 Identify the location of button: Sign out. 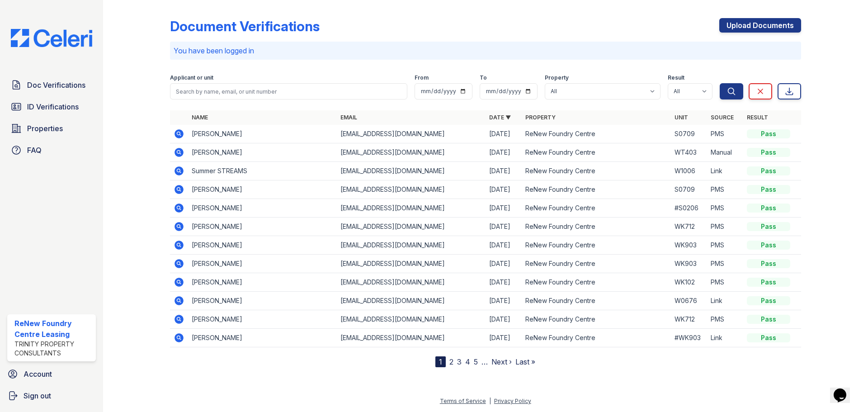
(51, 396).